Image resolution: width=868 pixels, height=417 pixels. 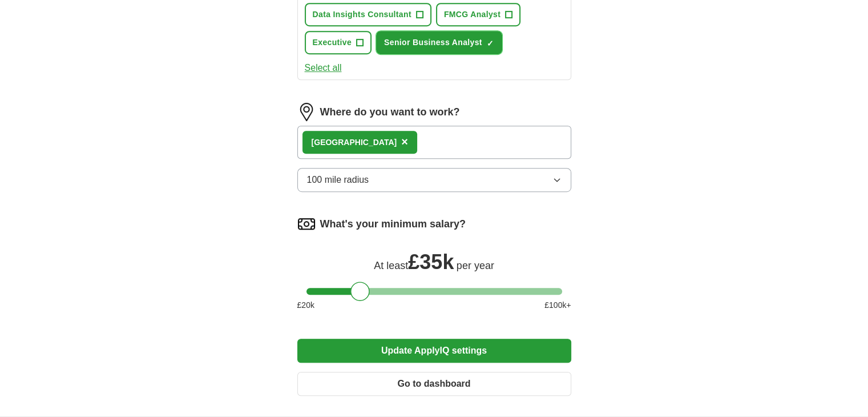 I want to click on button: Executive, so click(x=339, y=42).